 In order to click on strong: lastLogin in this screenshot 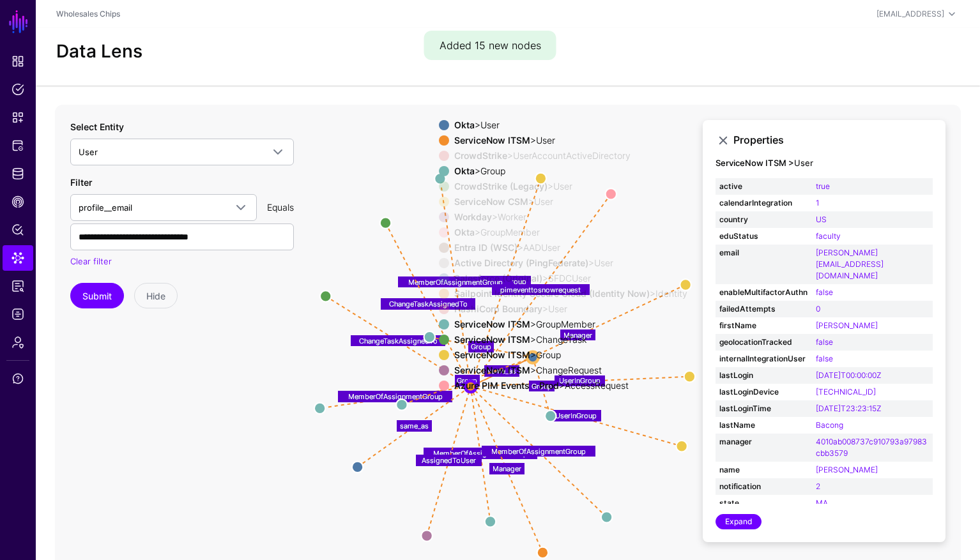, I will do `click(763, 376)`.